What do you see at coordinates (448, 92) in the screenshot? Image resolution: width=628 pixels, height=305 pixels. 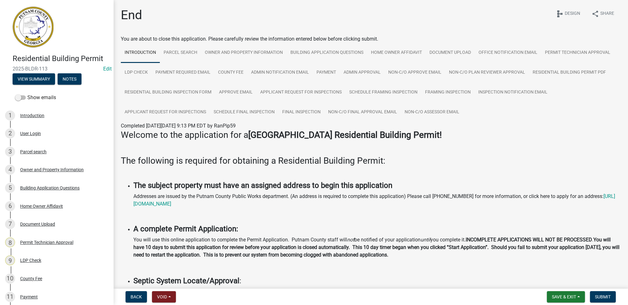 I see `a: Framing Inspection` at bounding box center [448, 92].